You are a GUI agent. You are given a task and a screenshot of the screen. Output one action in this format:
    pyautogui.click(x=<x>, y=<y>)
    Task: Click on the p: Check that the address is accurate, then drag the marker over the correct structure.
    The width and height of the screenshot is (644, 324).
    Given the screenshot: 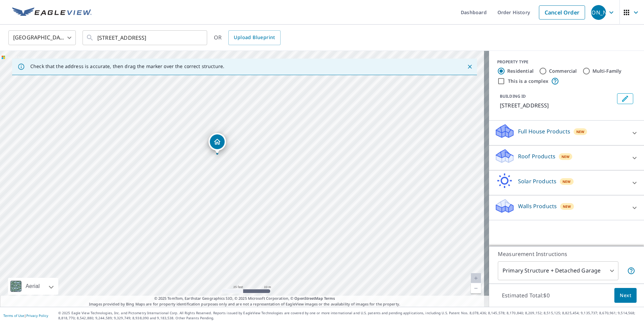 What is the action you would take?
    pyautogui.click(x=128, y=67)
    